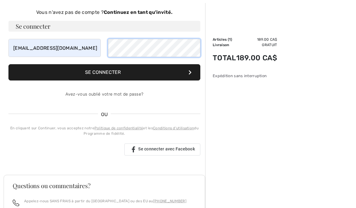  Describe the element at coordinates (104, 115) in the screenshot. I see `span: OU` at that location.